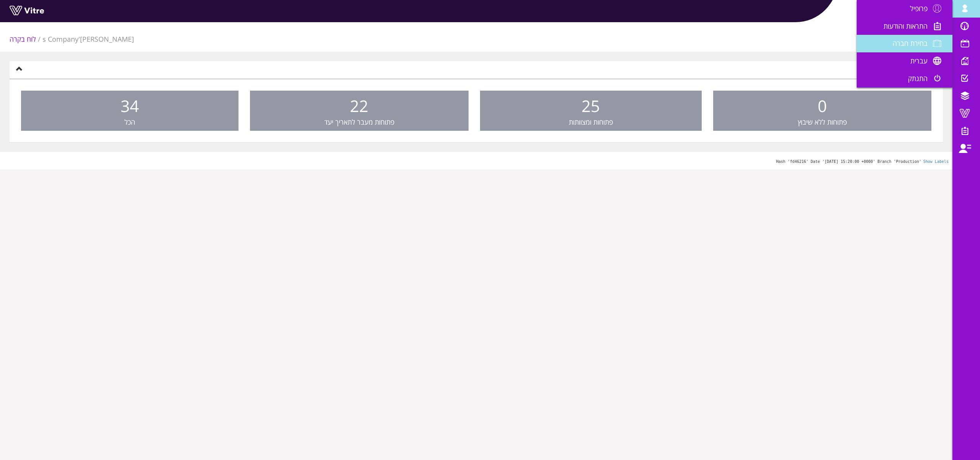  What do you see at coordinates (359, 106) in the screenshot?
I see `span: 22` at bounding box center [359, 106].